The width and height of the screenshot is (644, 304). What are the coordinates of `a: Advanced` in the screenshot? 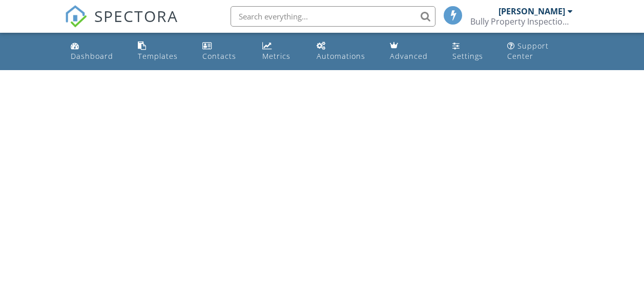 It's located at (412, 51).